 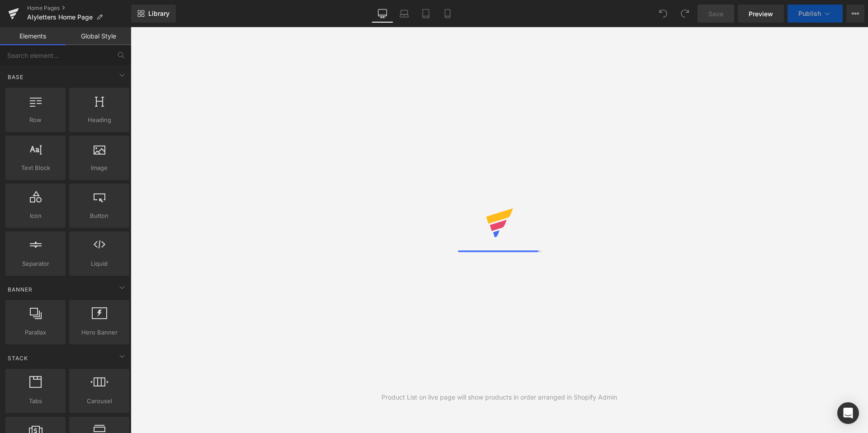 What do you see at coordinates (16, 77) in the screenshot?
I see `span: Base` at bounding box center [16, 77].